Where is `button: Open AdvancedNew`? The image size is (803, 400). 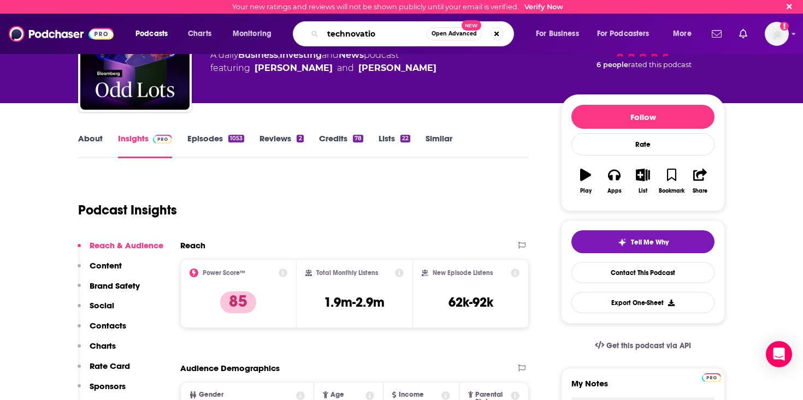 button: Open AdvancedNew is located at coordinates (454, 34).